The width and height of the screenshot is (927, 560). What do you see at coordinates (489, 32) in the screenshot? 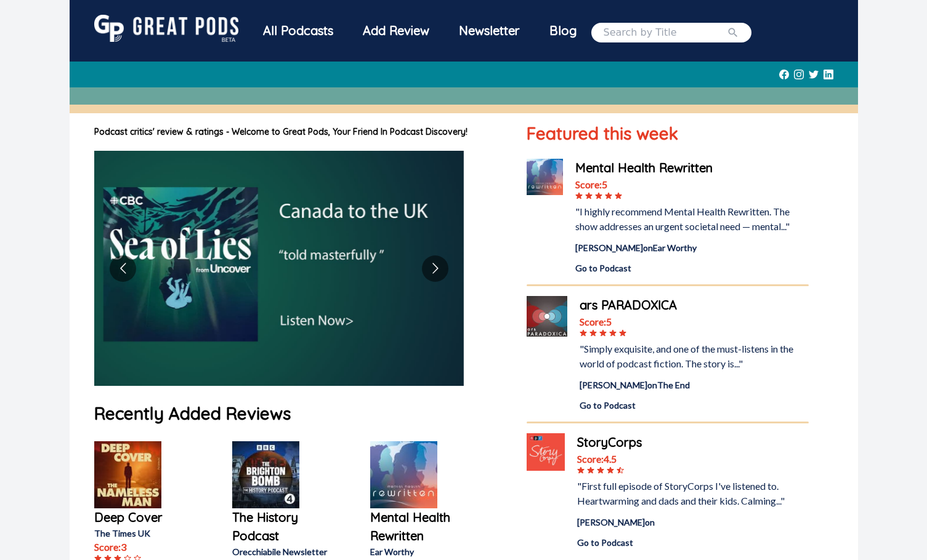
I see `a: Newsletter` at bounding box center [489, 32].